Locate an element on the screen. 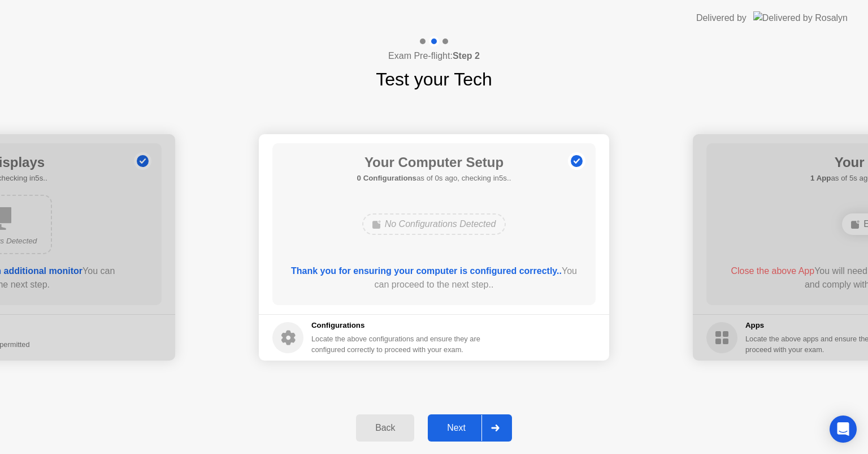  b: Thank you for ensuring your computer is configured correctly.. is located at coordinates (426, 271).